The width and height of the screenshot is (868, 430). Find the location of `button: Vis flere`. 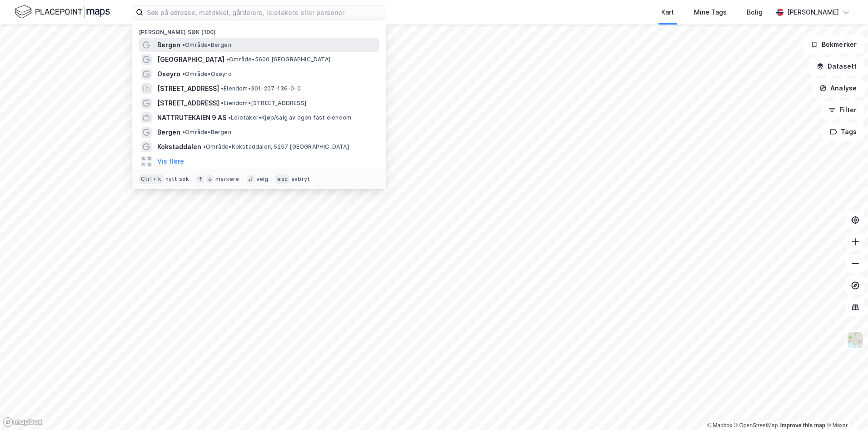

button: Vis flere is located at coordinates (170, 162).